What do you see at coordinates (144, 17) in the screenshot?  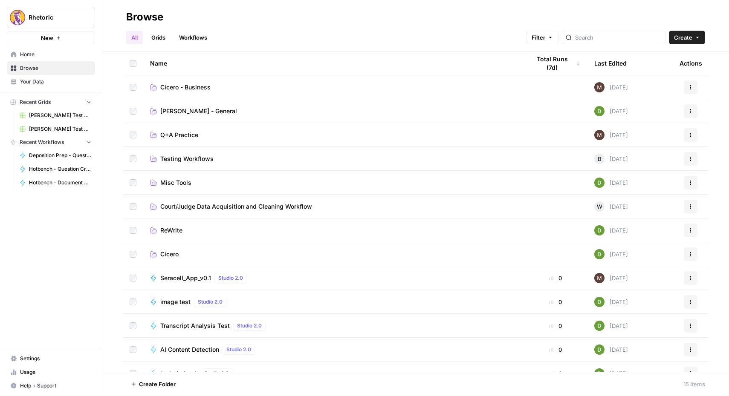 I see `div: Browse` at bounding box center [144, 17].